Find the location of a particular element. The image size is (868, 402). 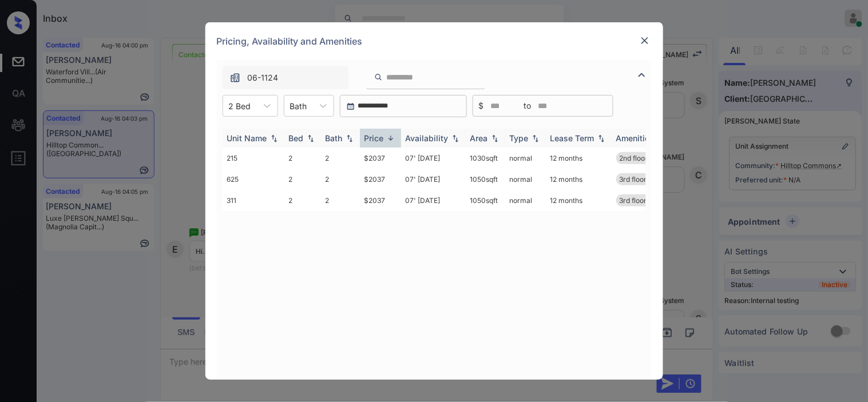

td: 625 is located at coordinates (253, 179).